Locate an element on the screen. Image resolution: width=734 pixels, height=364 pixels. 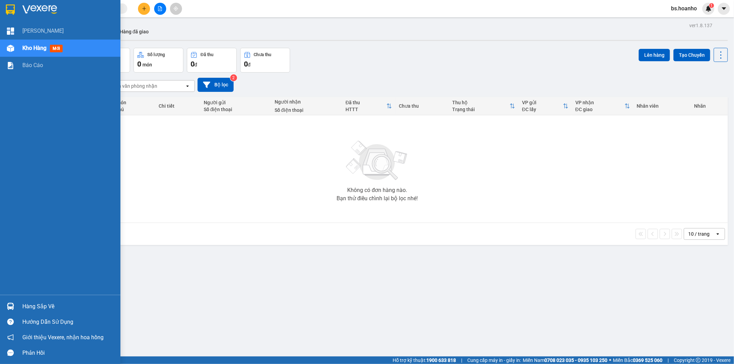
div: ĐC giao is located at coordinates (600, 109).